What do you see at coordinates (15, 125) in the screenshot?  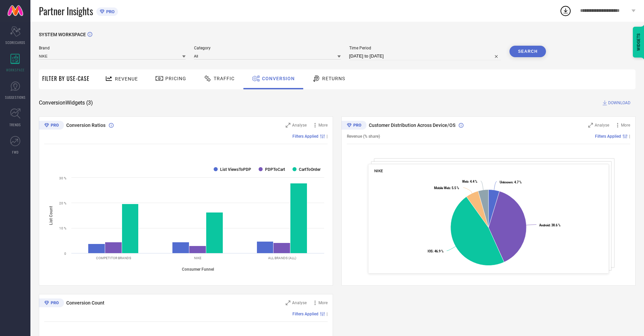 I see `span: TRENDS` at bounding box center [15, 125].